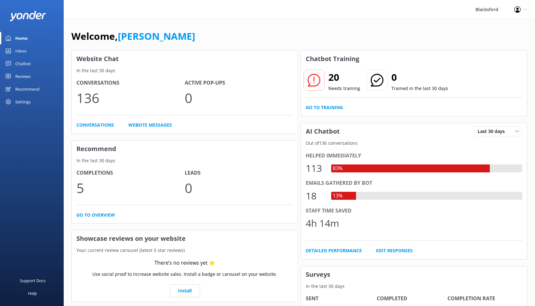 The height and width of the screenshot is (306, 535). Describe the element at coordinates (23, 76) in the screenshot. I see `div: Reviews` at that location.